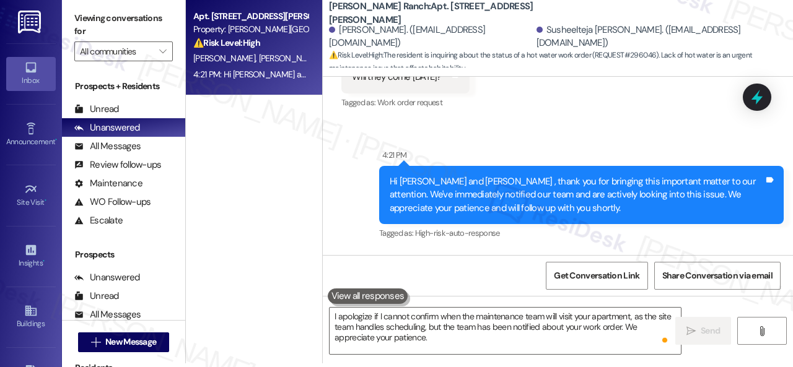 The image size is (793, 367). I want to click on label: Viewing conversations for, so click(123, 25).